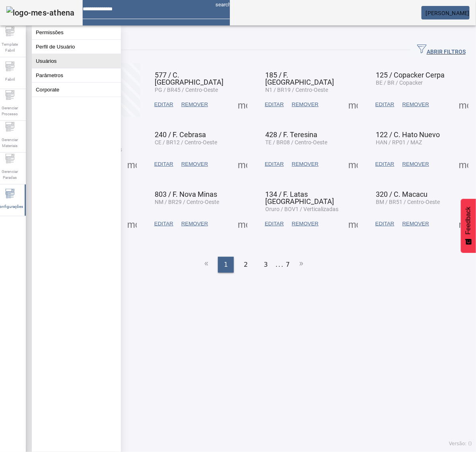 The image size is (476, 452). What do you see at coordinates (291, 135) in the screenshot?
I see `span: 428 / F. Teresina` at bounding box center [291, 135].